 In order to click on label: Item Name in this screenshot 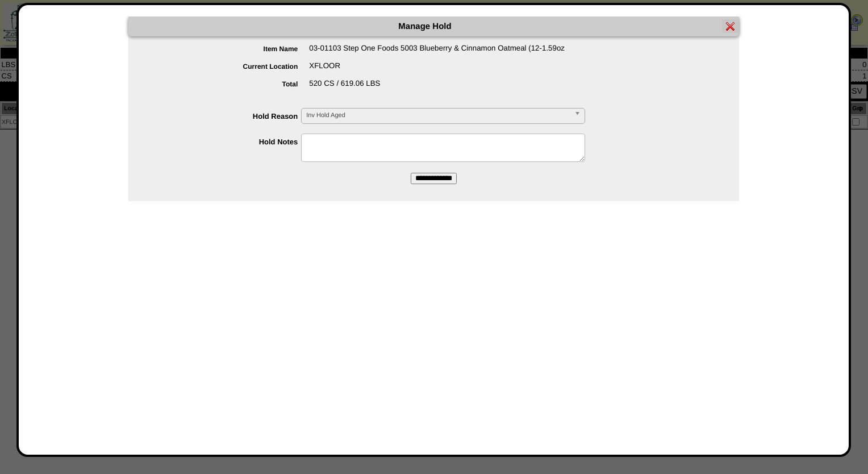, I will do `click(230, 49)`.